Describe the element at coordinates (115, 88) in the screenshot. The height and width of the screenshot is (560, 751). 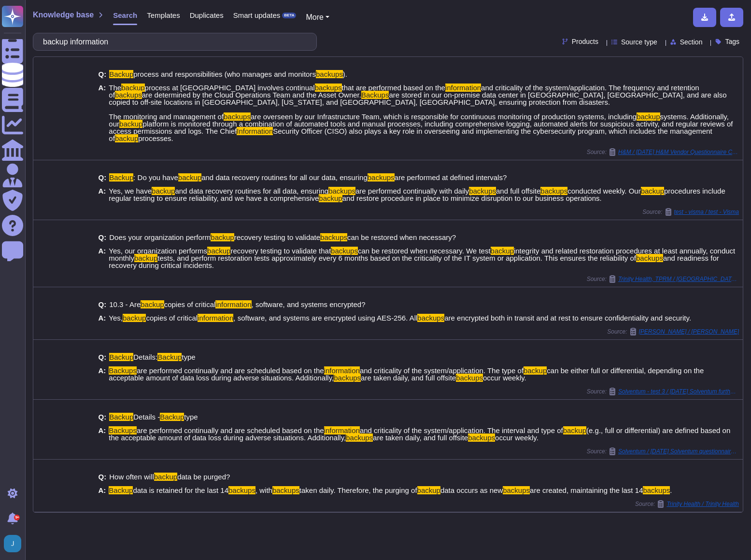
I see `span: The` at that location.